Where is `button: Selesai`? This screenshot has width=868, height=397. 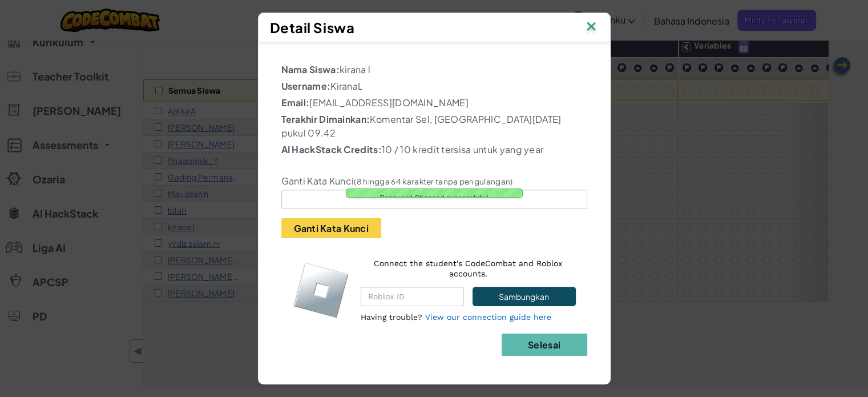 button: Selesai is located at coordinates (545, 345).